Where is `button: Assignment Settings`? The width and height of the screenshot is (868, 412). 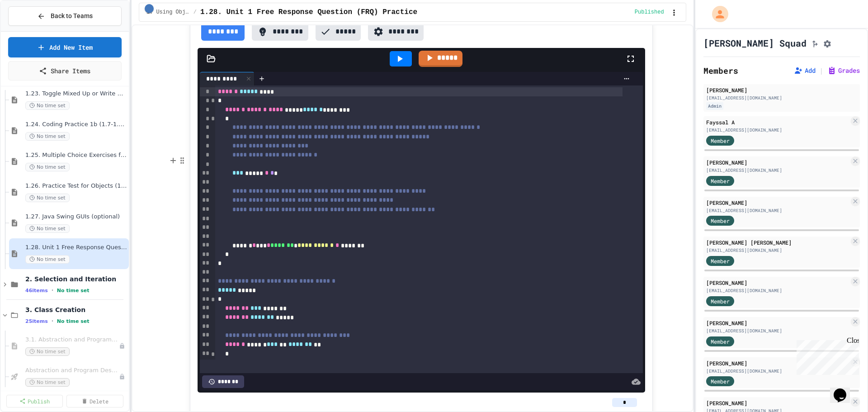
button: Assignment Settings is located at coordinates (828, 43).